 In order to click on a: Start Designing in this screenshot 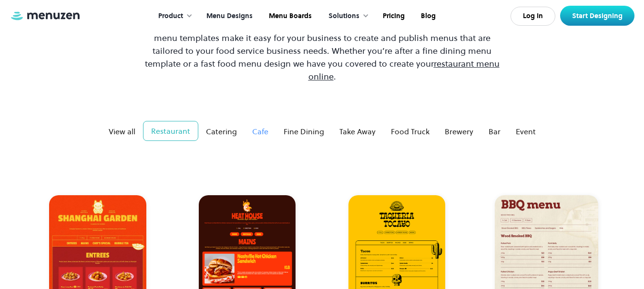, I will do `click(597, 16)`.